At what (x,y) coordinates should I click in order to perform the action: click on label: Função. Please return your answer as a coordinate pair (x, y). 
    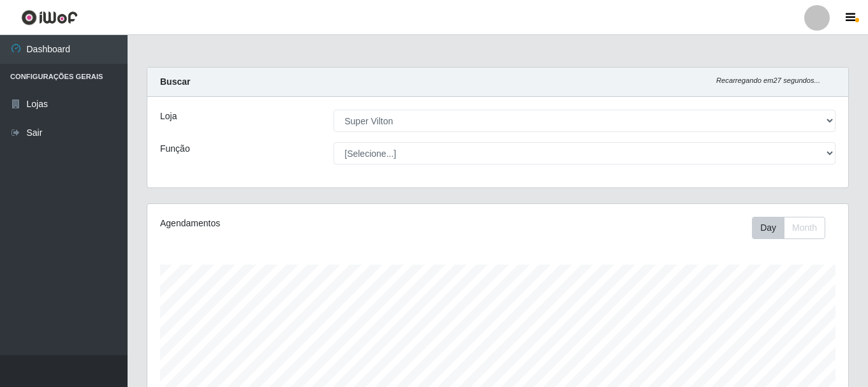
    Looking at the image, I should click on (175, 148).